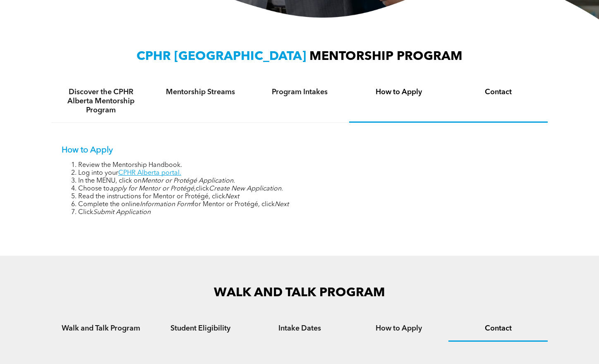 This screenshot has height=364, width=599. What do you see at coordinates (308, 166) in the screenshot?
I see `li: Review the Mentorship Handbook.` at bounding box center [308, 166].